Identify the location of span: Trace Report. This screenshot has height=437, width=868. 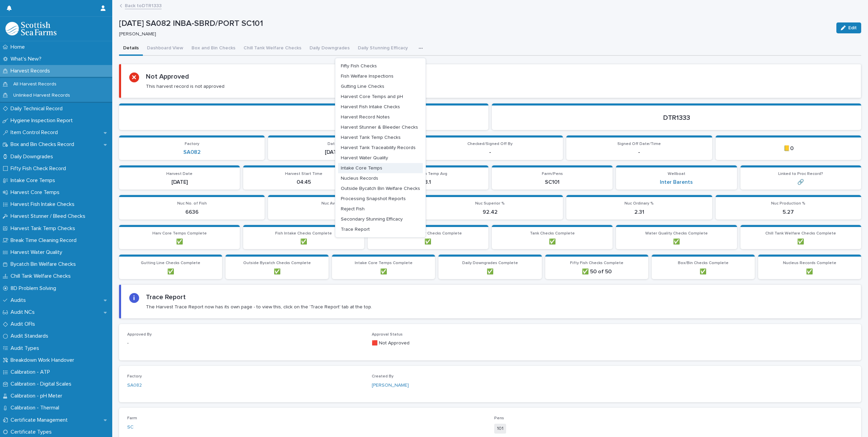
(355, 230).